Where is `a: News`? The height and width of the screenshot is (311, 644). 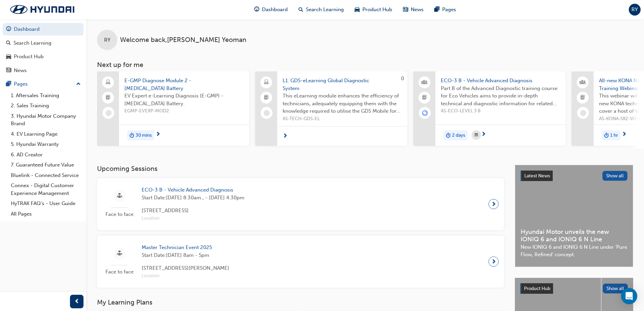 a: News is located at coordinates (43, 70).